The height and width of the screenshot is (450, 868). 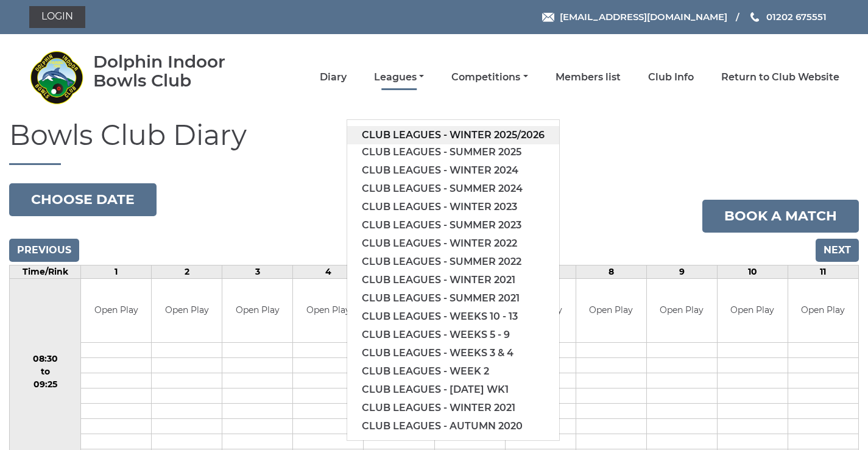 What do you see at coordinates (399, 77) in the screenshot?
I see `a: Leagues` at bounding box center [399, 77].